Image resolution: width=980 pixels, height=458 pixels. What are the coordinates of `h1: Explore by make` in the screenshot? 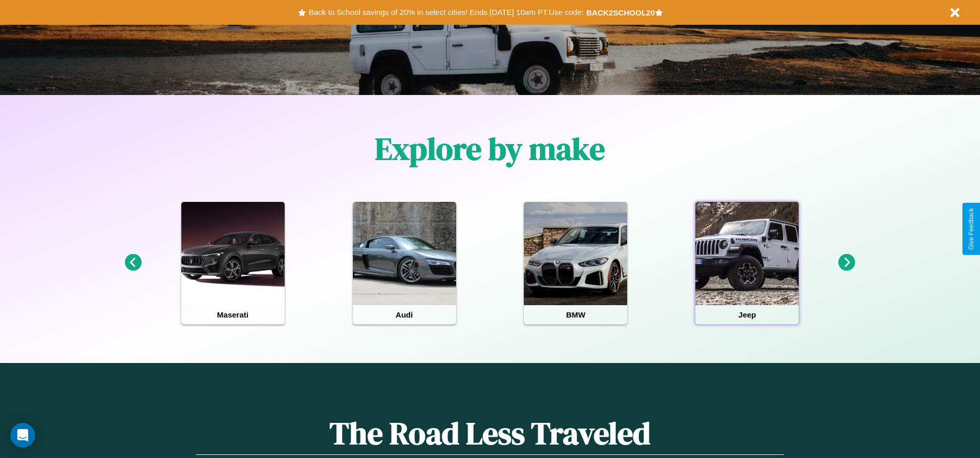 It's located at (490, 149).